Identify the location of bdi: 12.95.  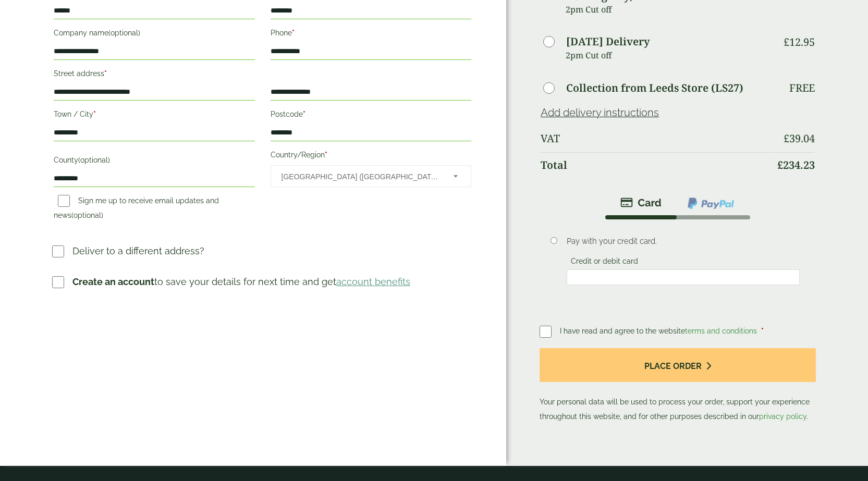
(799, 42).